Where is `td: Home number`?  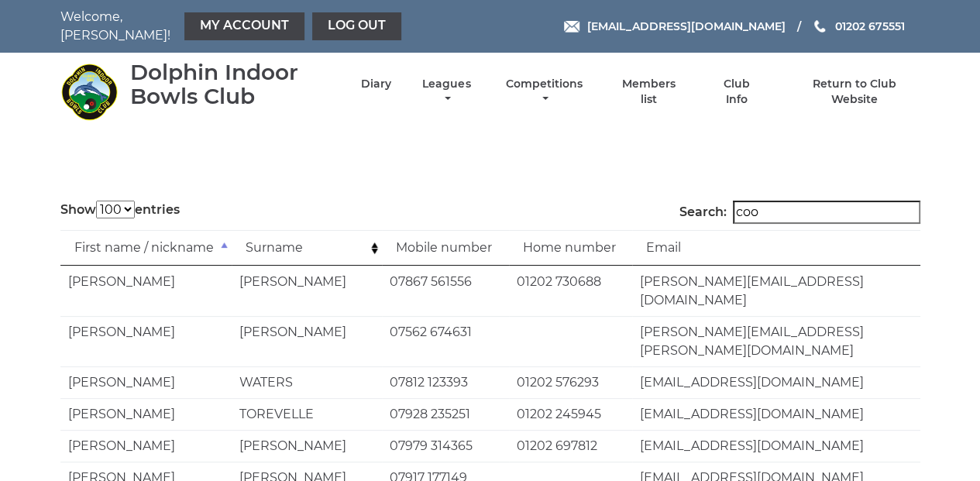 td: Home number is located at coordinates (570, 248).